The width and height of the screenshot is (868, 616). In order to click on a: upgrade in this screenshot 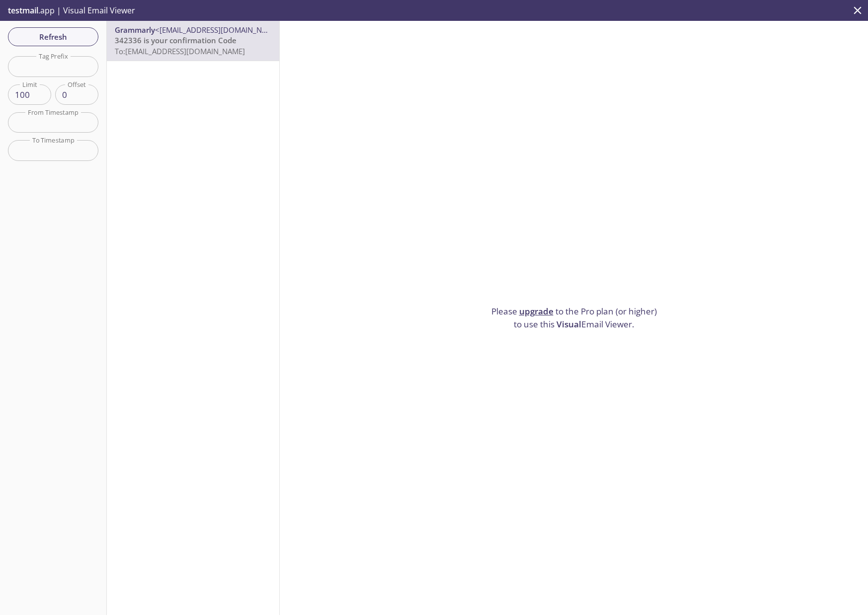, I will do `click(536, 311)`.